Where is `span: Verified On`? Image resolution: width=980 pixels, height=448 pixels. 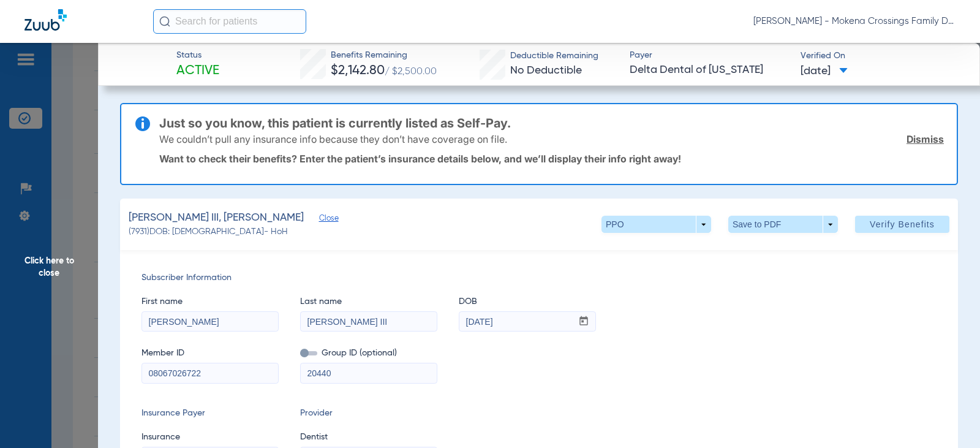 span: Verified On is located at coordinates (880, 55).